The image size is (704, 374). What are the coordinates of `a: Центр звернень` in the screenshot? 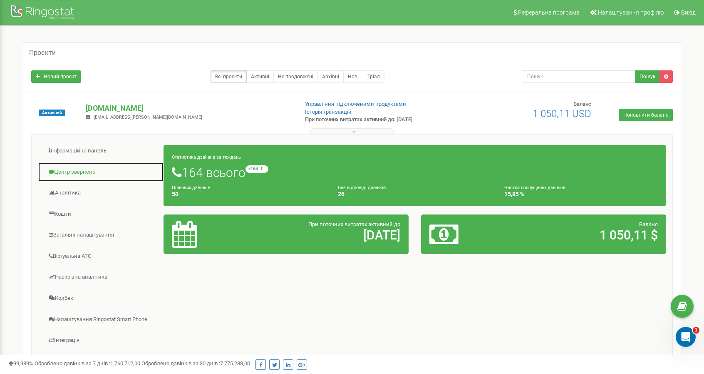 It's located at (101, 172).